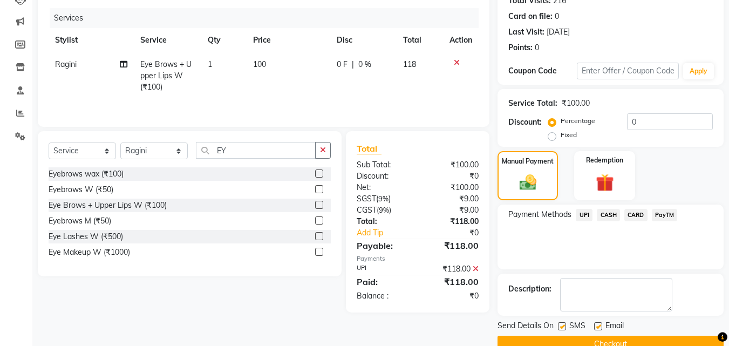  I want to click on a: Add Tip, so click(389, 233).